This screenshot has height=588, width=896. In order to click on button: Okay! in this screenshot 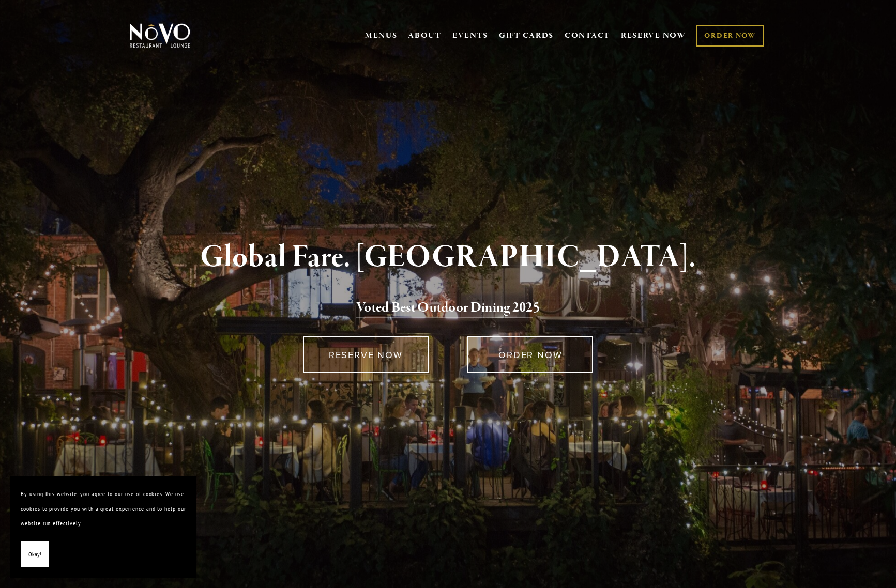, I will do `click(35, 555)`.